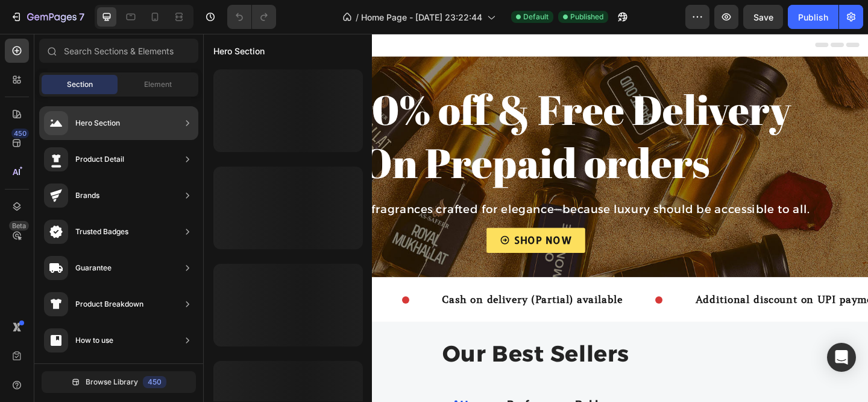 The image size is (868, 402). Describe the element at coordinates (119, 51) in the screenshot. I see `input: Search Sections & Elements` at that location.